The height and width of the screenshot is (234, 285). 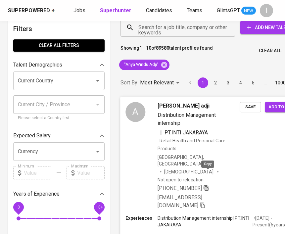 What do you see at coordinates (115, 10) in the screenshot?
I see `b: Superhunter` at bounding box center [115, 10].